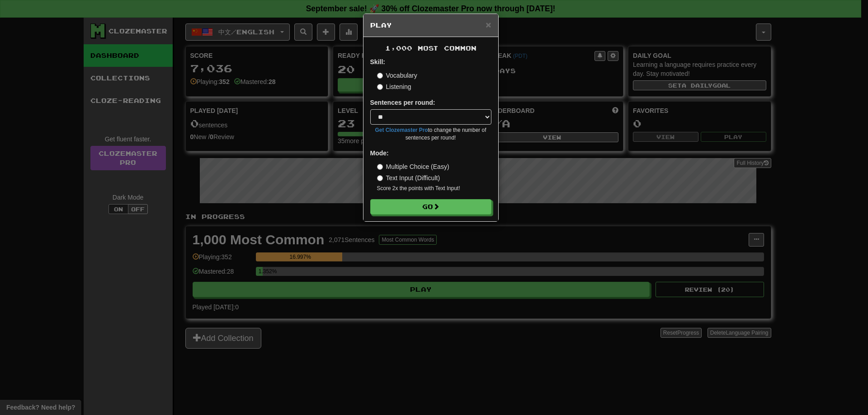  Describe the element at coordinates (413, 167) in the screenshot. I see `label: Multiple Choice (Easy)` at that location.